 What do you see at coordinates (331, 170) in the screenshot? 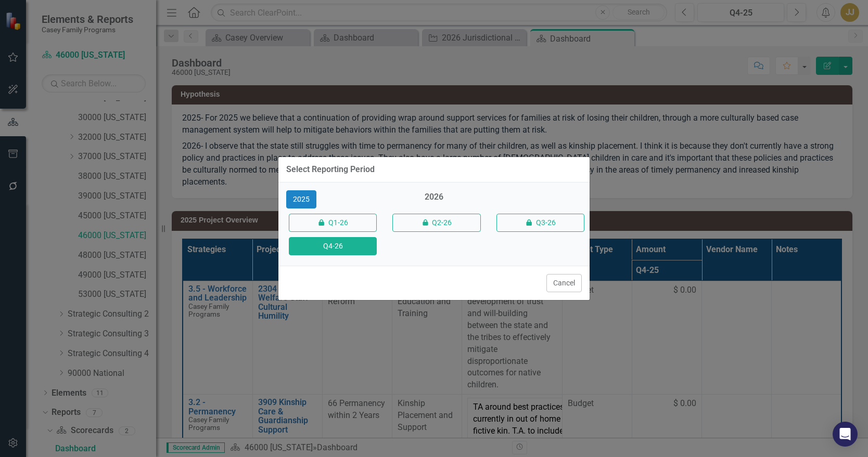
I see `div: Select Reporting Period` at bounding box center [331, 170].